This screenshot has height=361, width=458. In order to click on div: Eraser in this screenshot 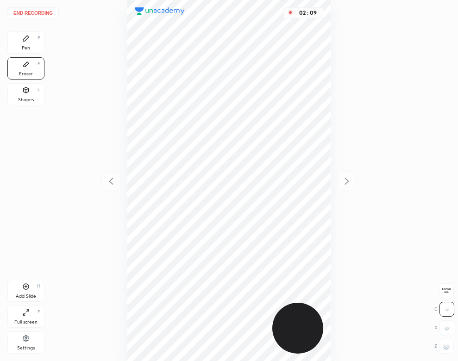, I will do `click(26, 74)`.